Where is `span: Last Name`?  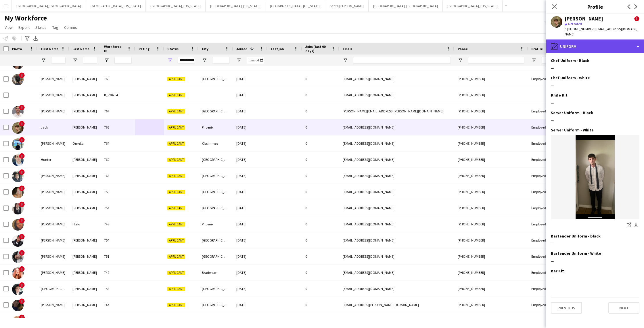 span: Last Name is located at coordinates (81, 49).